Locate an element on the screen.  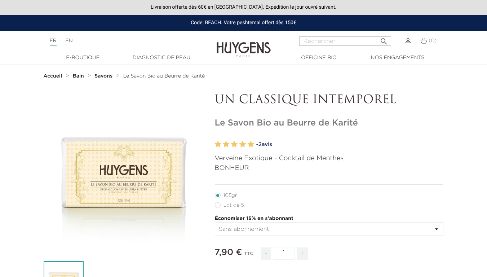
p: UN CLASSIQUE INTEMPOREL is located at coordinates (329, 100).